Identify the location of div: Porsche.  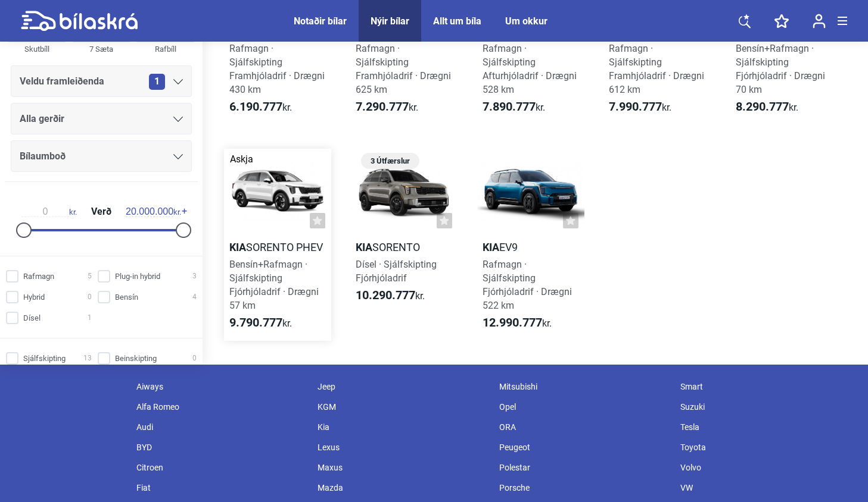
(584, 488).